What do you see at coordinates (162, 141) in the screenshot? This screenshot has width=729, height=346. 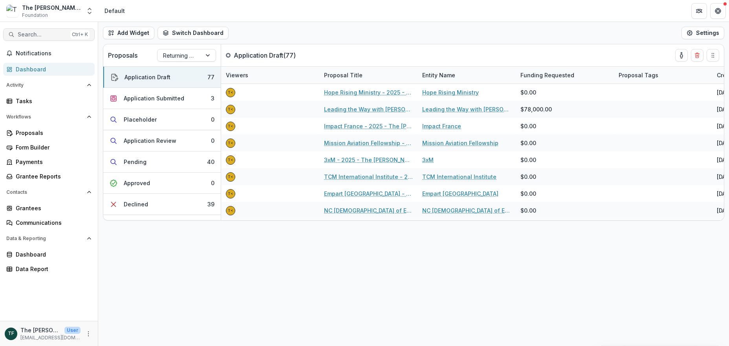 I see `button: Application Review0` at bounding box center [162, 141].